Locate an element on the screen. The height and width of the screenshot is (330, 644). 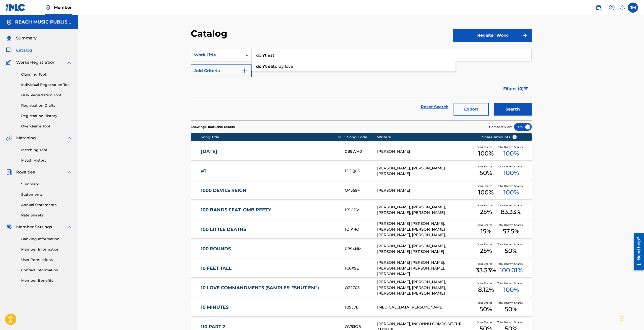
a: 100 LITTLE DEATHS is located at coordinates (269, 229).